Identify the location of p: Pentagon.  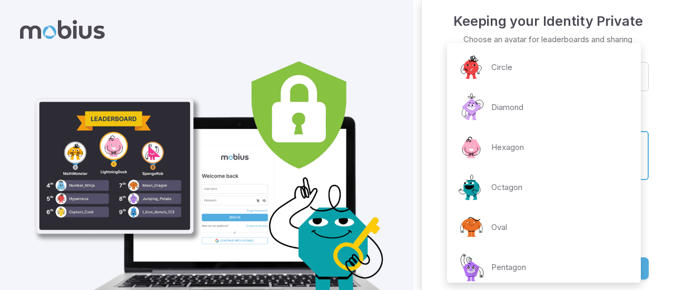
(509, 267).